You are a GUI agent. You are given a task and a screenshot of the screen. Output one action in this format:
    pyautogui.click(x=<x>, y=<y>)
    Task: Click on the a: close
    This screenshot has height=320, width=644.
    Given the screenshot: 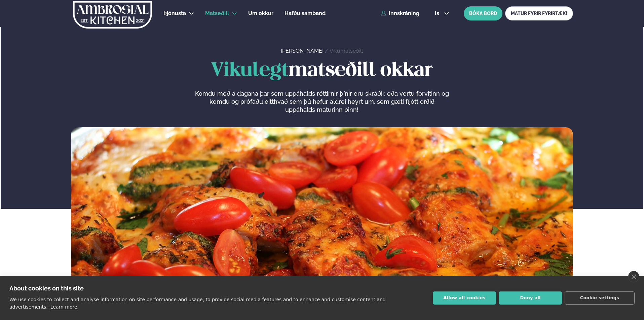 What is the action you would take?
    pyautogui.click(x=633, y=277)
    